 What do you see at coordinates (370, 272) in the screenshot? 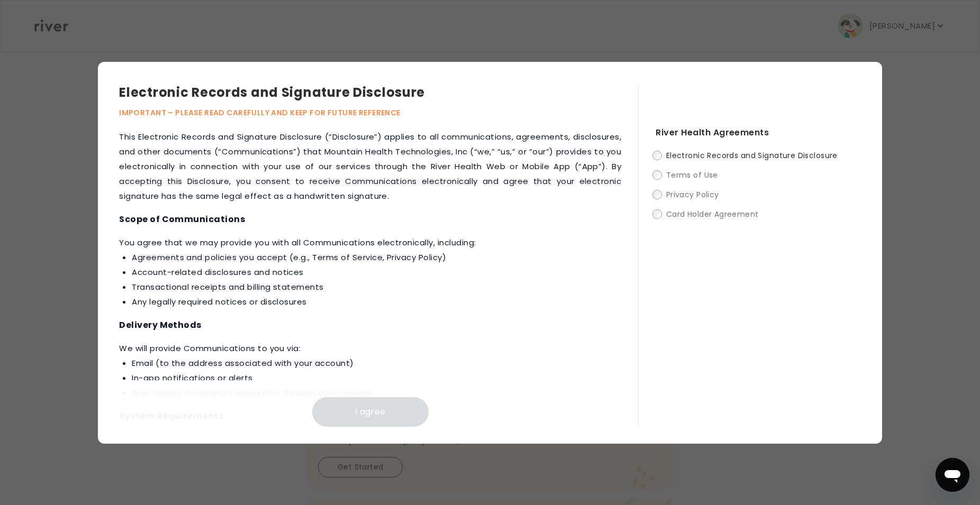
I see `p: ‍You agree that we may provide you with all Communications electronically, including:` at bounding box center [370, 272].